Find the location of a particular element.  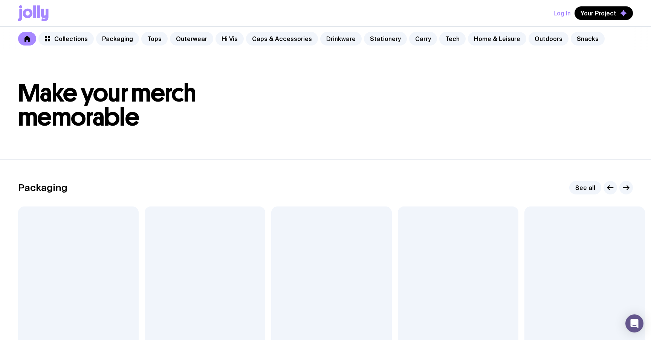

a: Tech is located at coordinates (452, 39).